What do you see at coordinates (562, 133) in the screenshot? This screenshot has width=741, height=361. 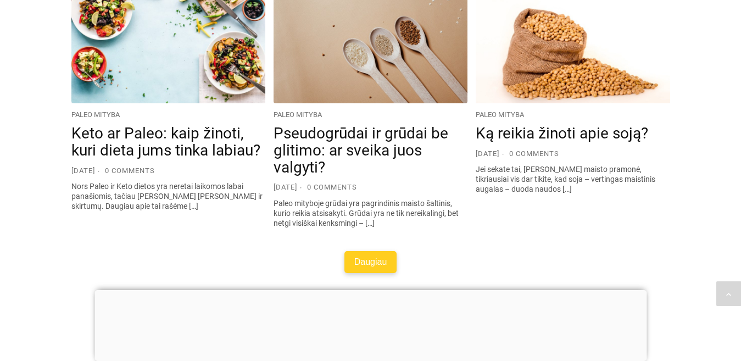 I see `a: Ką reikia žinoti apie soją?` at bounding box center [562, 133].